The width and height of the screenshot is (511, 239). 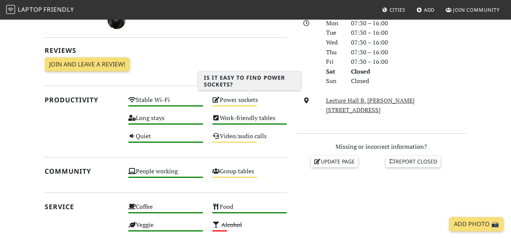 I want to click on img: 3269-zander.jpg, so click(x=116, y=20).